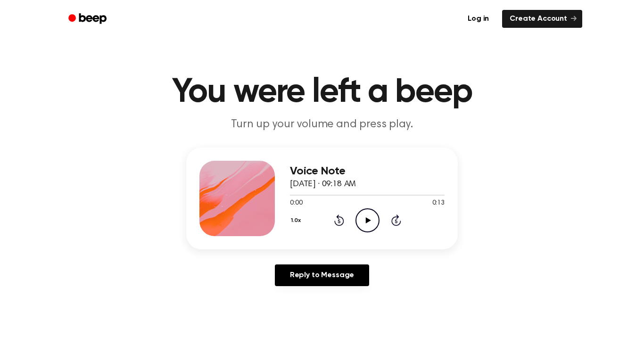  I want to click on a: Create Account, so click(542, 19).